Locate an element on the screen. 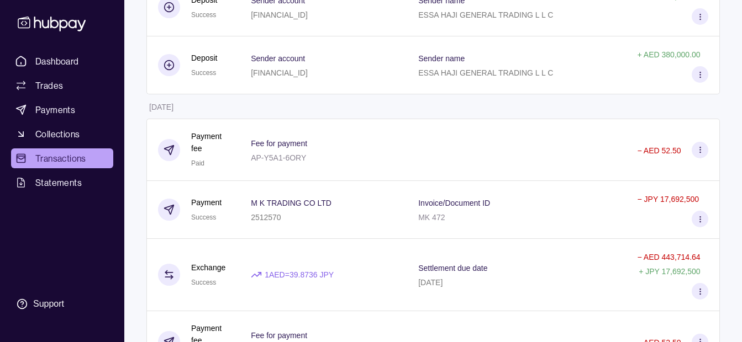 This screenshot has height=342, width=742. span: Dashboard is located at coordinates (57, 61).